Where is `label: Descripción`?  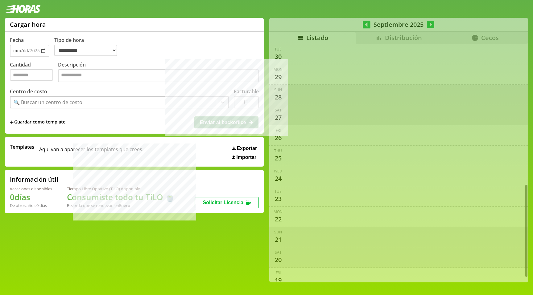
label: Descripción is located at coordinates (158, 72).